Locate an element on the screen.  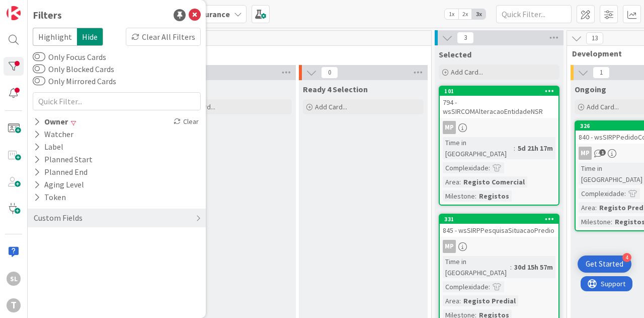
div: Clear is located at coordinates (186, 122).